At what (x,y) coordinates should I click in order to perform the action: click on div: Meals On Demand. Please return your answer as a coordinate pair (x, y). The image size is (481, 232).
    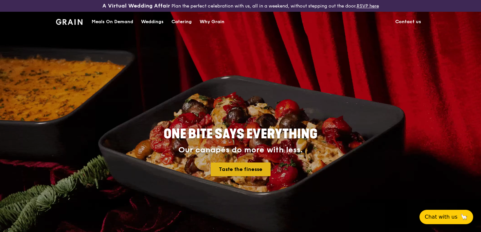
    Looking at the image, I should click on (112, 22).